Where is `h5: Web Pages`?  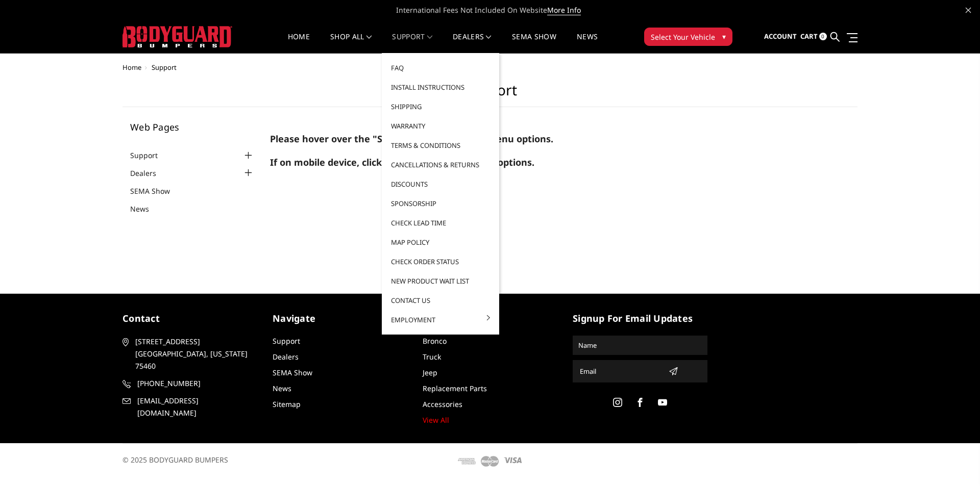
h5: Web Pages is located at coordinates (192, 127).